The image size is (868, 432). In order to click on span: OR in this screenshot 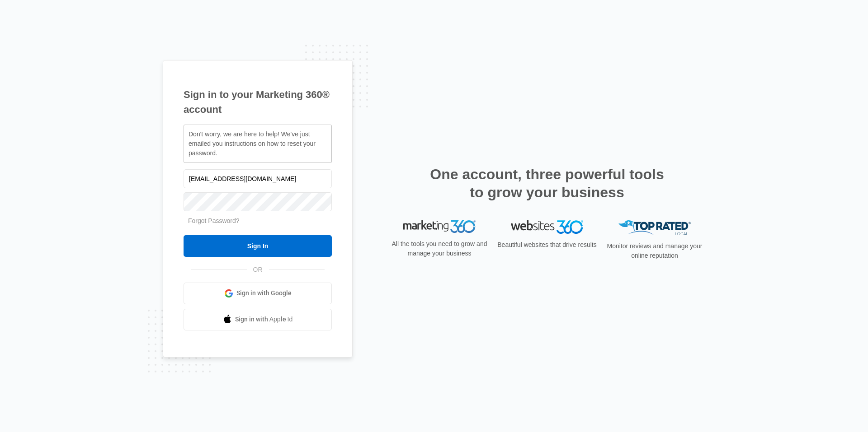, I will do `click(258, 270)`.